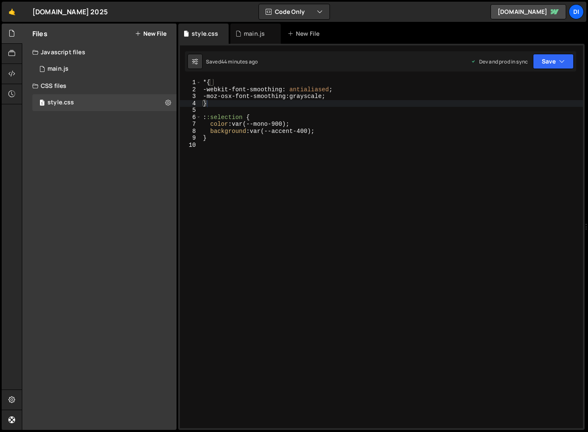  I want to click on div: 16756/45765.js, so click(104, 69).